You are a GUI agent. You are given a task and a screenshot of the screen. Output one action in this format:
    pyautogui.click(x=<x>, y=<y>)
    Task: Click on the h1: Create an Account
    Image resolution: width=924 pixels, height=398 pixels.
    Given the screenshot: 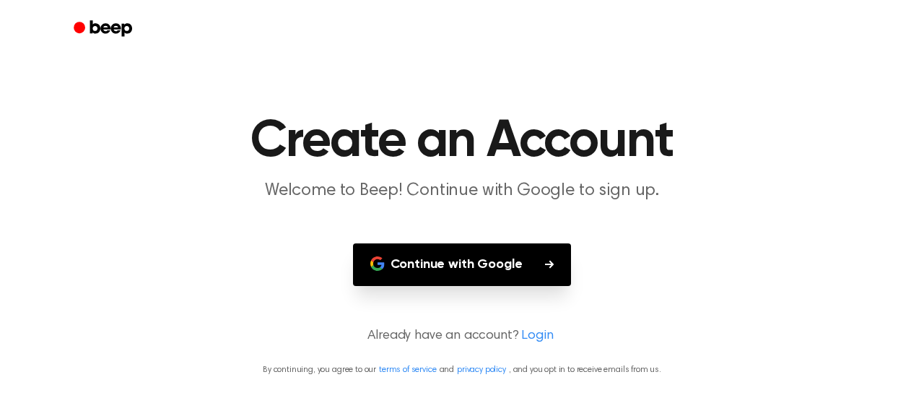 What is the action you would take?
    pyautogui.click(x=462, y=142)
    